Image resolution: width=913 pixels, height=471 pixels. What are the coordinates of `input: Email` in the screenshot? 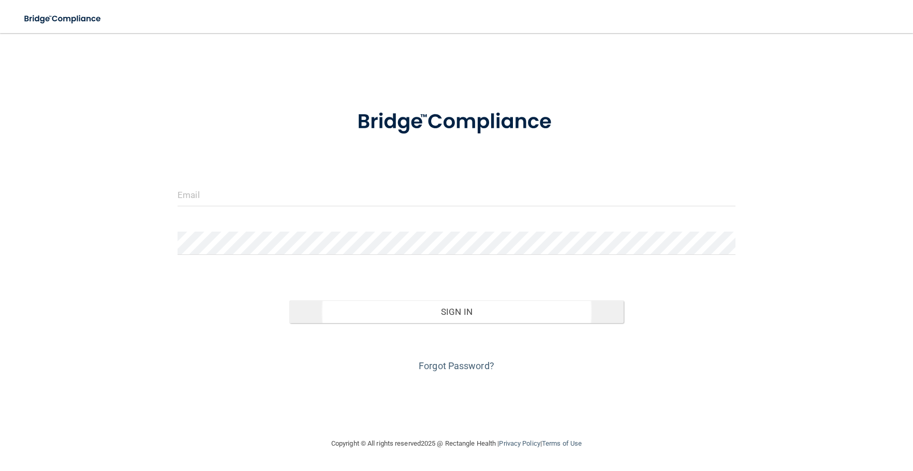 It's located at (456, 195).